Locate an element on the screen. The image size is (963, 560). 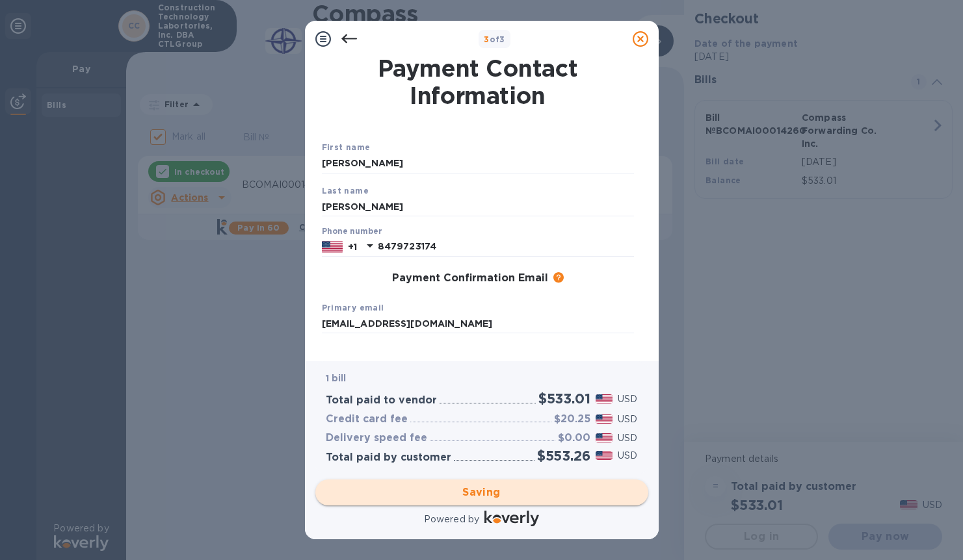
h3: Delivery speed fee is located at coordinates (377, 438).